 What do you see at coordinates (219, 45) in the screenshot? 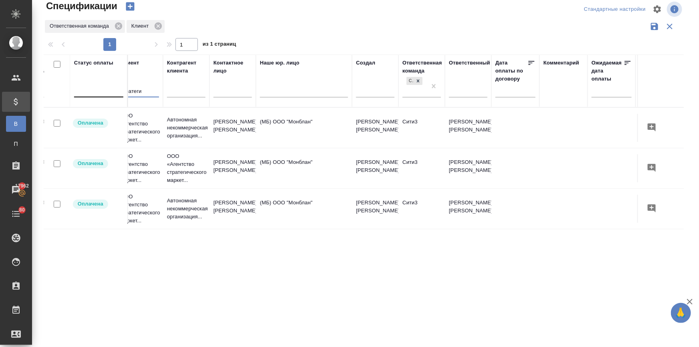
I see `span: из 1 страниц` at bounding box center [219, 45].